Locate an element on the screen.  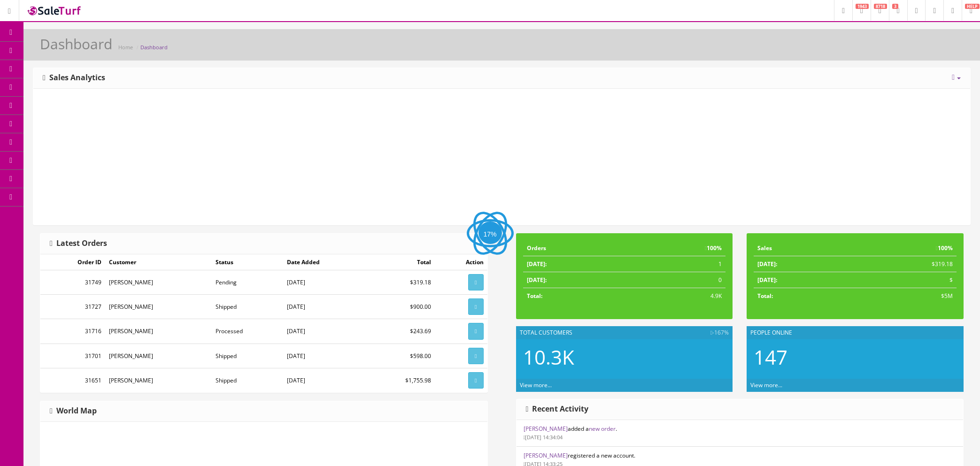
td: 31727 is located at coordinates (73, 307).